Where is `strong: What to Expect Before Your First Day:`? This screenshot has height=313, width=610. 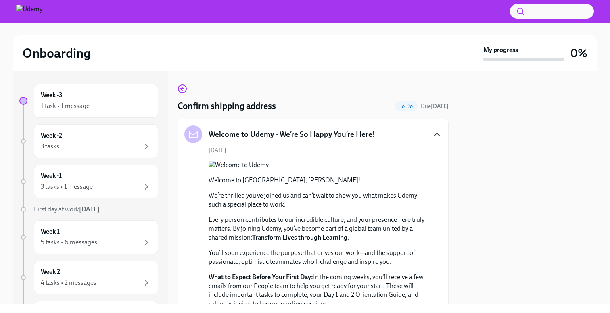
strong: What to Expect Before Your First Day: is located at coordinates (261, 277).